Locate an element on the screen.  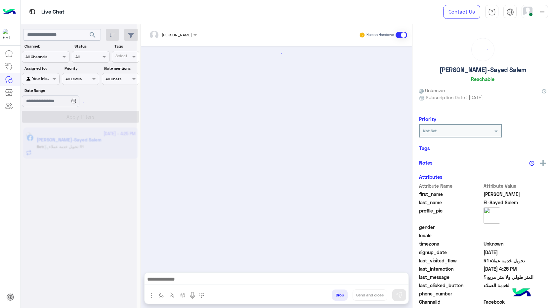
span: last_interaction is located at coordinates (451, 269).